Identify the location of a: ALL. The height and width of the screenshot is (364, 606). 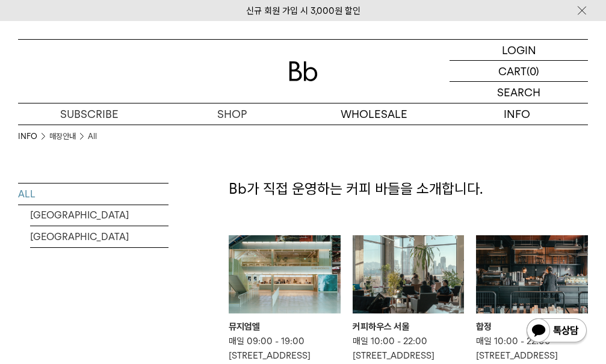
(94, 194).